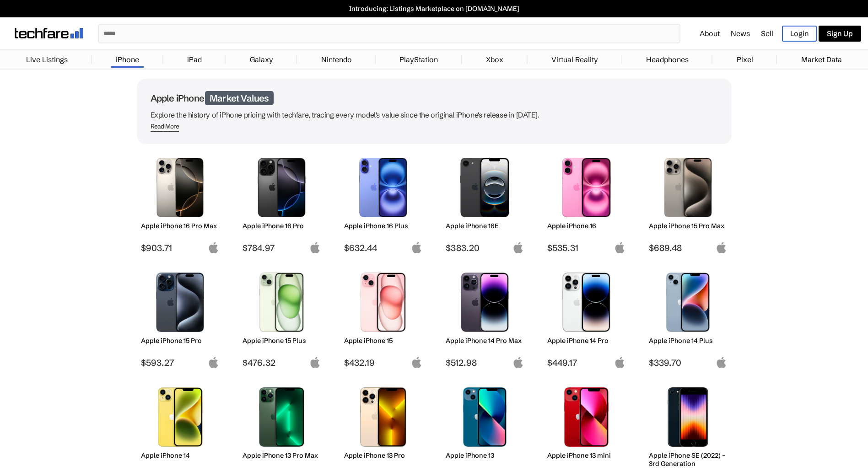 Image resolution: width=868 pixels, height=471 pixels. I want to click on a: Market Data, so click(821, 59).